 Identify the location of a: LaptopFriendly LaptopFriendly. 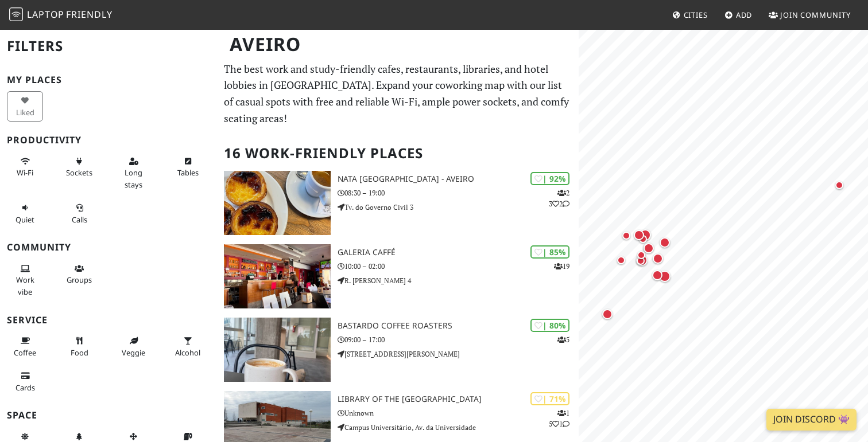
(61, 15).